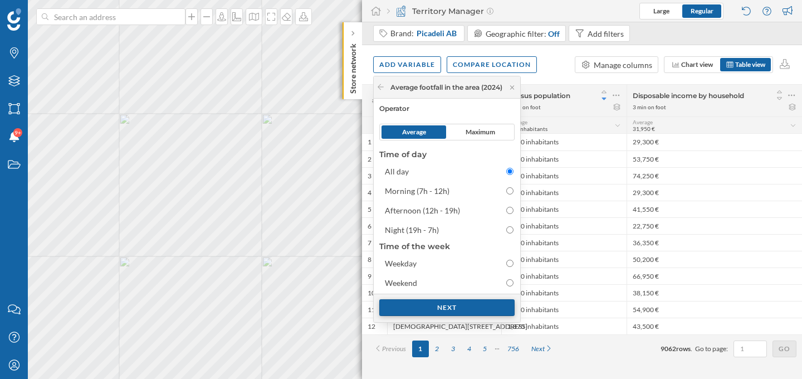 The image size is (802, 379). What do you see at coordinates (714, 259) in the screenshot?
I see `div: 50,200 €` at bounding box center [714, 259].